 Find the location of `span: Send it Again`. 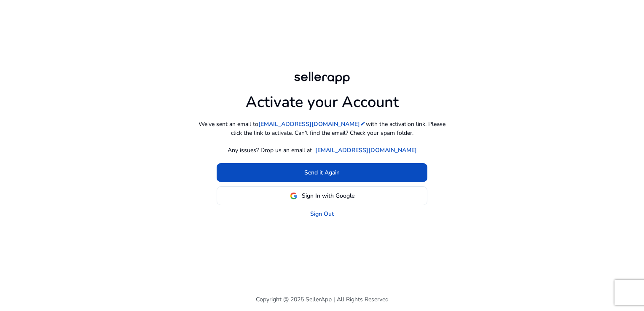

span: Send it Again is located at coordinates (322, 172).